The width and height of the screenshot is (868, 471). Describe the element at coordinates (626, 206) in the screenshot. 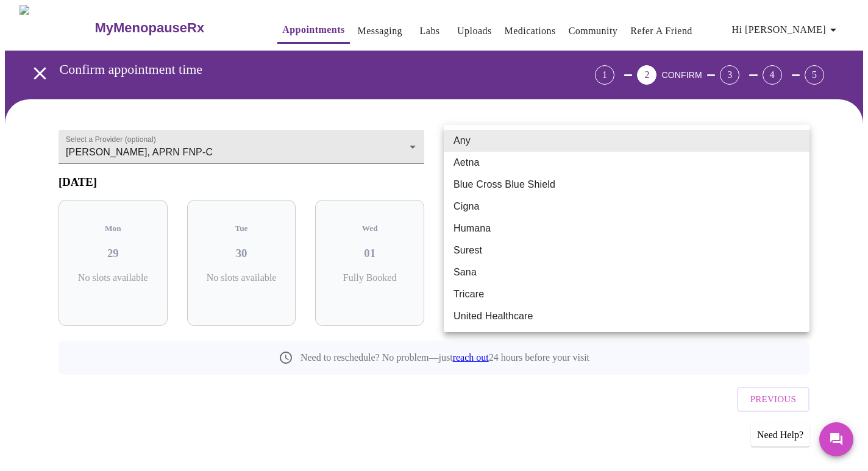

I see `li: Cigna` at that location.